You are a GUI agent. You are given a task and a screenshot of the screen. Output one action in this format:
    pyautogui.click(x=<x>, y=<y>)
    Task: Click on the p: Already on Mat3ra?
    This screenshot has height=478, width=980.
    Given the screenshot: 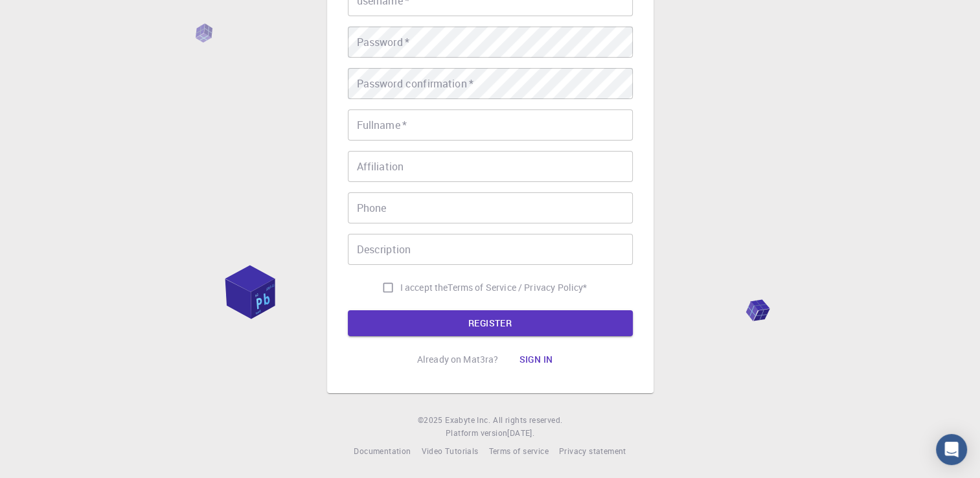 What is the action you would take?
    pyautogui.click(x=458, y=359)
    